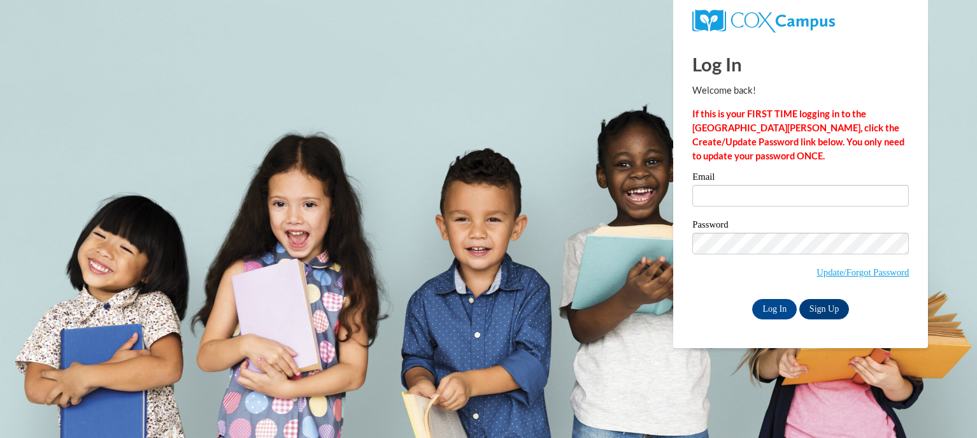  I want to click on label: Password, so click(801, 226).